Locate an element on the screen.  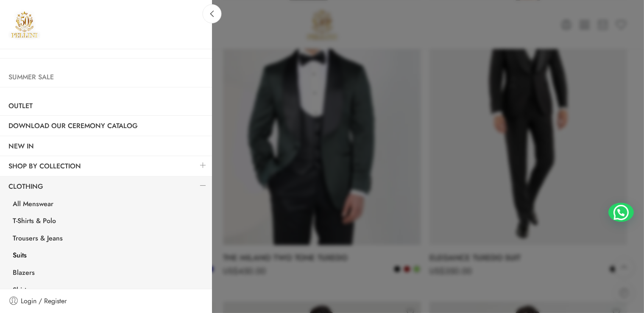
a: Trousers & Jeans is located at coordinates (108, 239).